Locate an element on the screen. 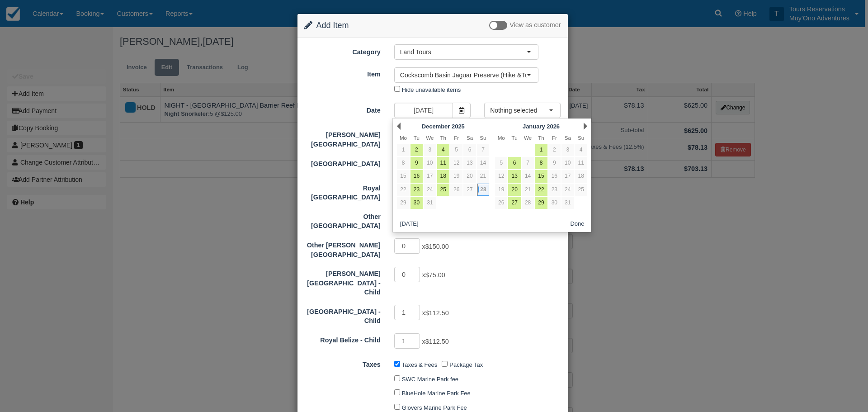 This screenshot has height=412, width=868. label: Glovers Marine Park Fee is located at coordinates (434, 407).